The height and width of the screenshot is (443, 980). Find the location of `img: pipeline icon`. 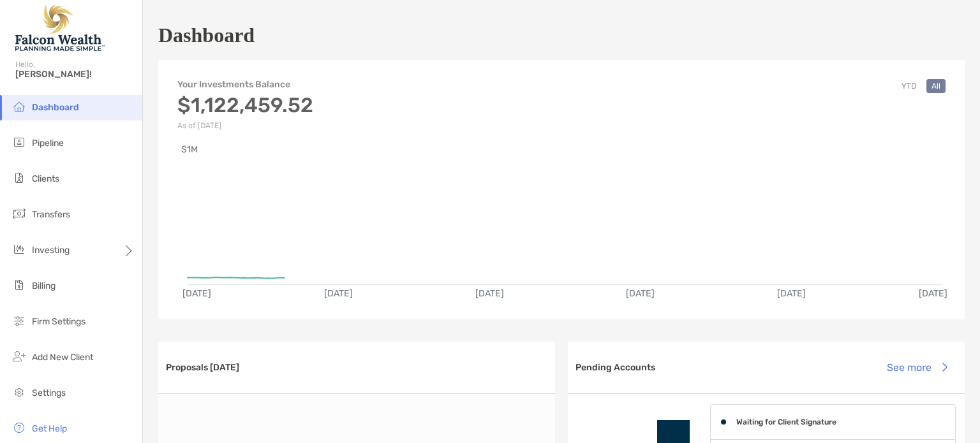

img: pipeline icon is located at coordinates (19, 142).